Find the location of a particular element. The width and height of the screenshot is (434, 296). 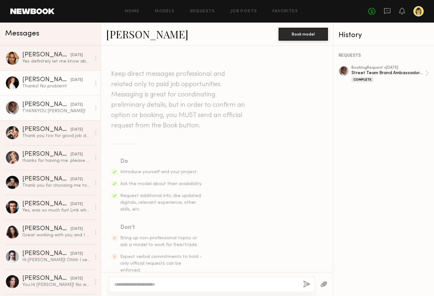

a: Requests is located at coordinates (203, 11).